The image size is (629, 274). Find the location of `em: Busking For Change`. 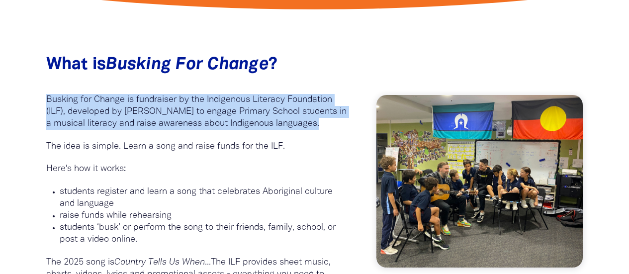

em: Busking For Change is located at coordinates (187, 65).